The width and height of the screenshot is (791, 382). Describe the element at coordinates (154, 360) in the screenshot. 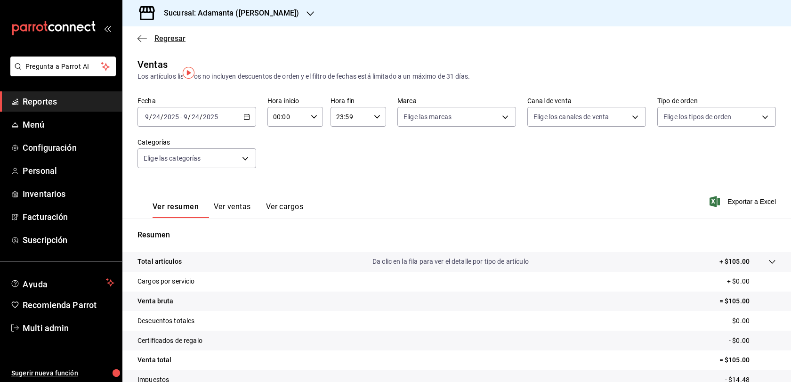

I see `p: Venta total` at that location.